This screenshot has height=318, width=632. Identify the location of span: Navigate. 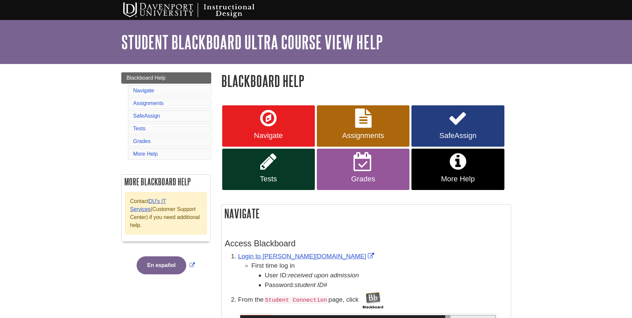
(269, 136).